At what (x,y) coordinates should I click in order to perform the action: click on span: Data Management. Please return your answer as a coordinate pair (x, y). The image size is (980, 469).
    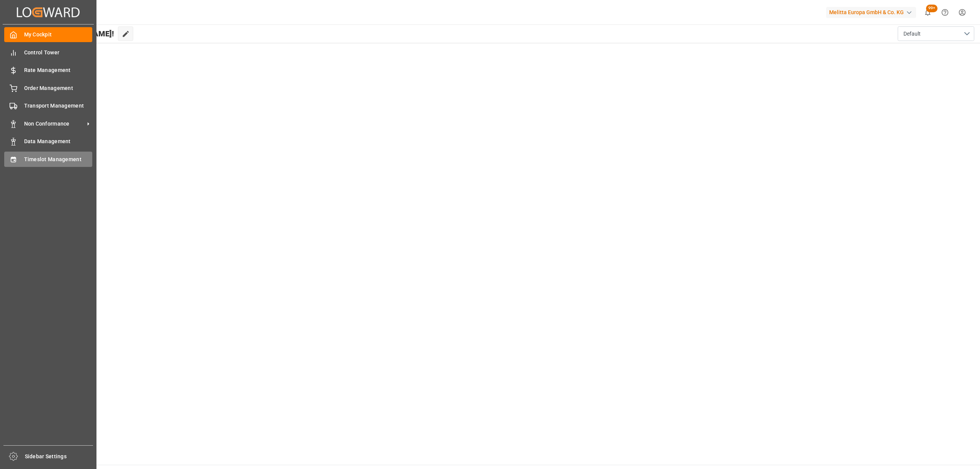
    Looking at the image, I should click on (58, 142).